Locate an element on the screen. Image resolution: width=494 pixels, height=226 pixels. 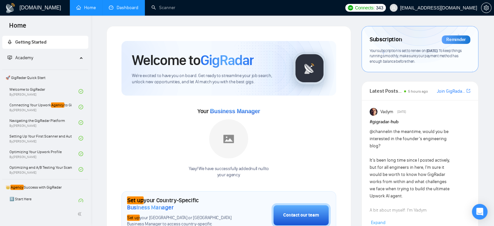
button: setting is located at coordinates (486, 8).